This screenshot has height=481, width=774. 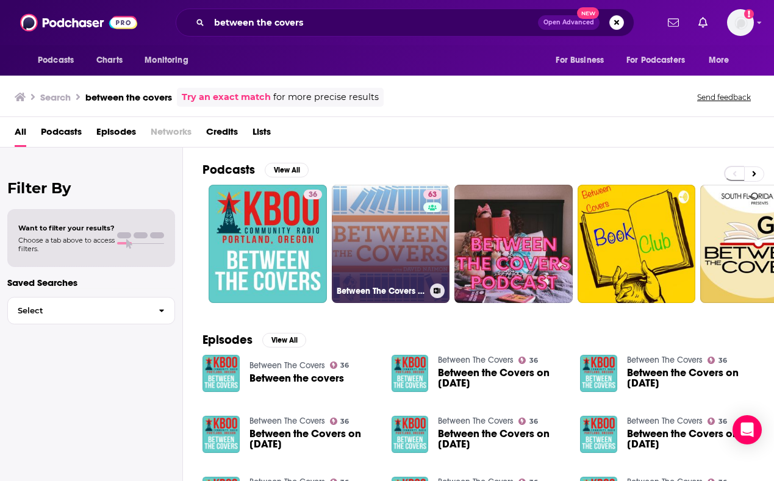 I want to click on a: EpisodesView All, so click(x=254, y=340).